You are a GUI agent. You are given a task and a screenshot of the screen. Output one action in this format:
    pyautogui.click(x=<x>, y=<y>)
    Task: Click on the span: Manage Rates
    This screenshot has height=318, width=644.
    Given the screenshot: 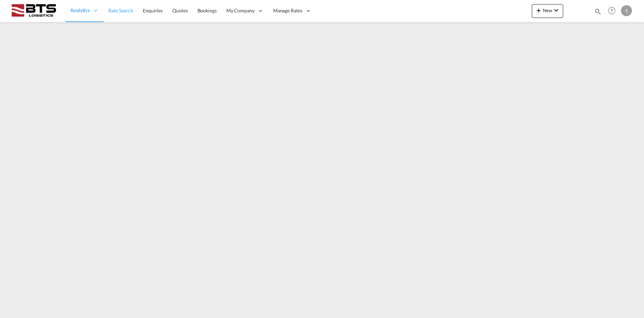 What is the action you would take?
    pyautogui.click(x=287, y=11)
    